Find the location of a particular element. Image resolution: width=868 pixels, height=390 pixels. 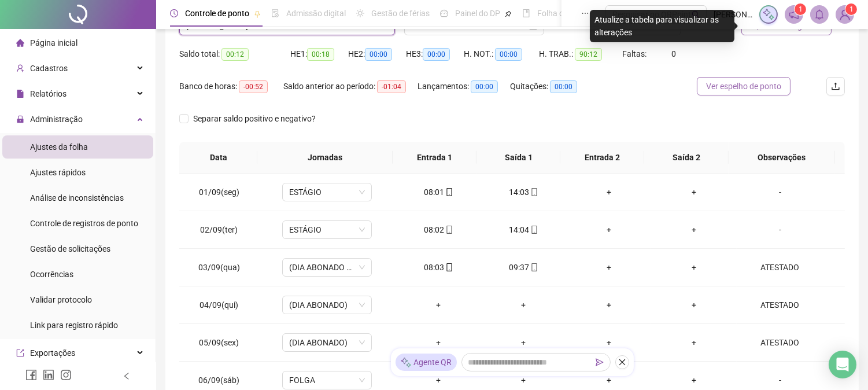

span: Ver espelho de ponto is located at coordinates (744, 86).